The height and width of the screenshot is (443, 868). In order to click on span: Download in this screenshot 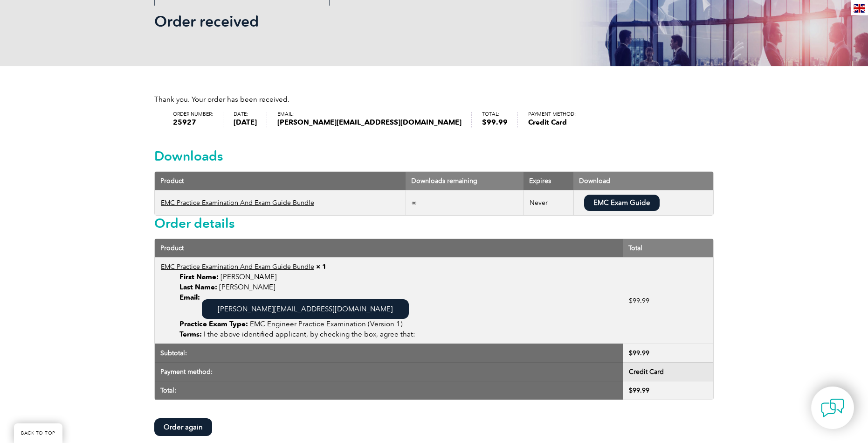, I will do `click(594, 181)`.